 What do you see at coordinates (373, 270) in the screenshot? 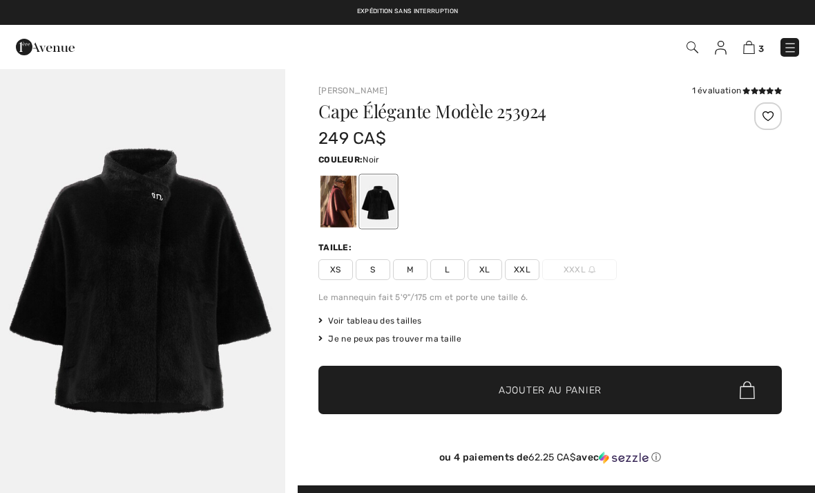
I see `span: S` at bounding box center [373, 270].